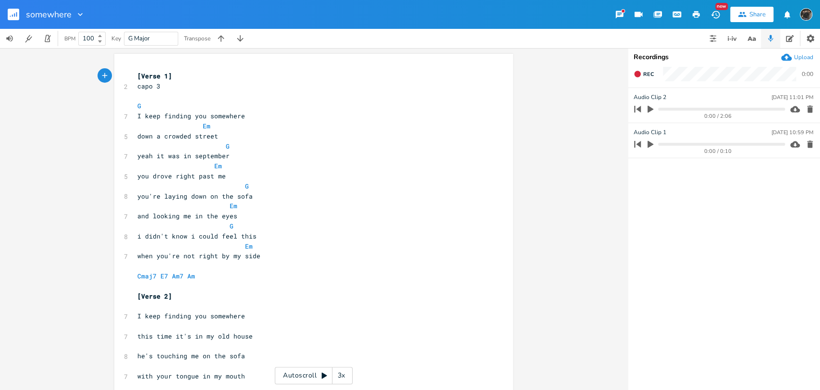 The width and height of the screenshot is (820, 390). What do you see at coordinates (806, 14) in the screenshot?
I see `img: August Tyler Gallant` at bounding box center [806, 14].